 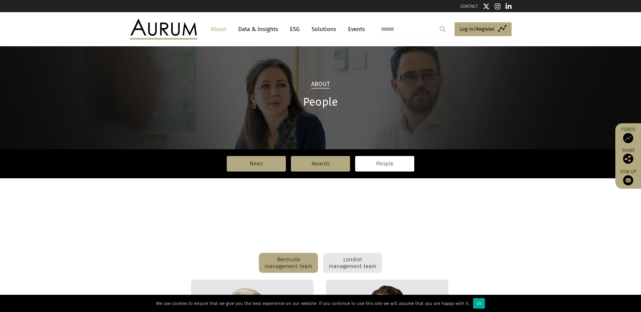 I want to click on a: Data & Insights, so click(x=258, y=29).